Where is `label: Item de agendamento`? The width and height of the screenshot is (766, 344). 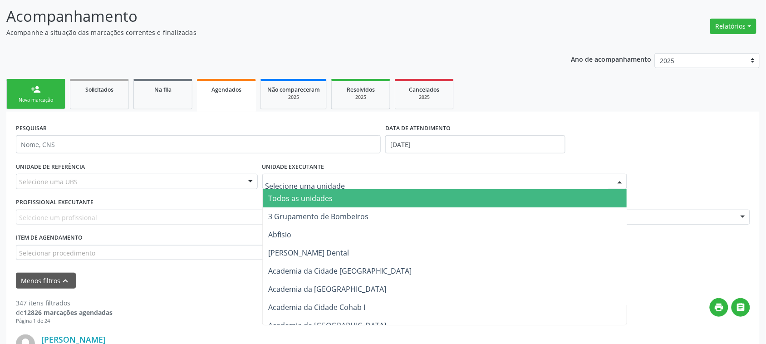
label: Item de agendamento is located at coordinates (49, 238).